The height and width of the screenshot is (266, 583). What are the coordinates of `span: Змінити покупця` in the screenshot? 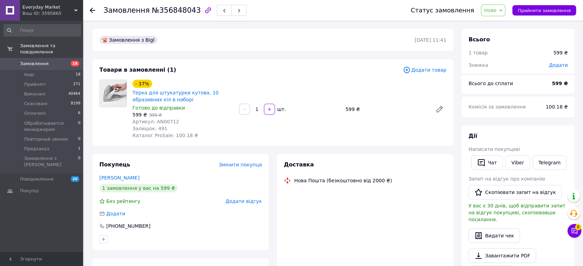 It's located at (240, 165).